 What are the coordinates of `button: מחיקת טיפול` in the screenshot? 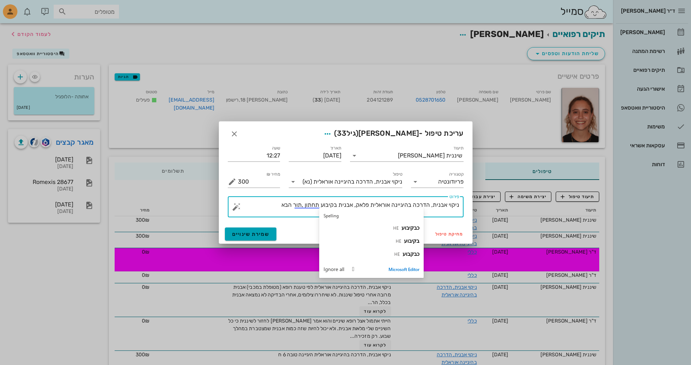 It's located at (449, 234).